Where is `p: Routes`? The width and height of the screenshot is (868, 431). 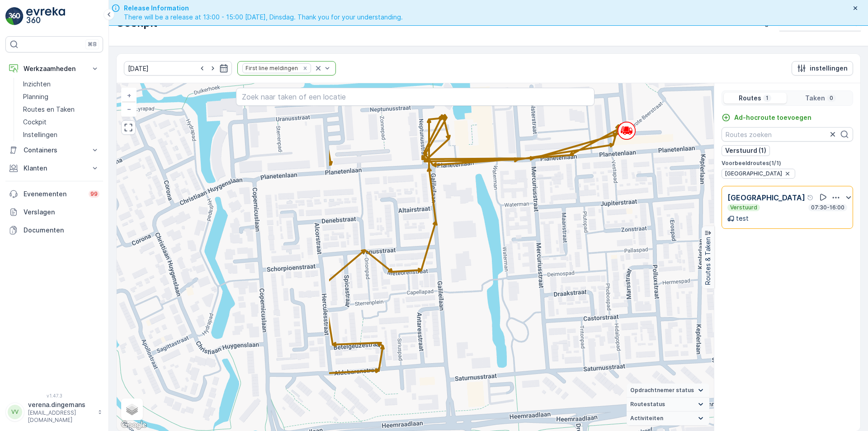 p: Routes is located at coordinates (750, 98).